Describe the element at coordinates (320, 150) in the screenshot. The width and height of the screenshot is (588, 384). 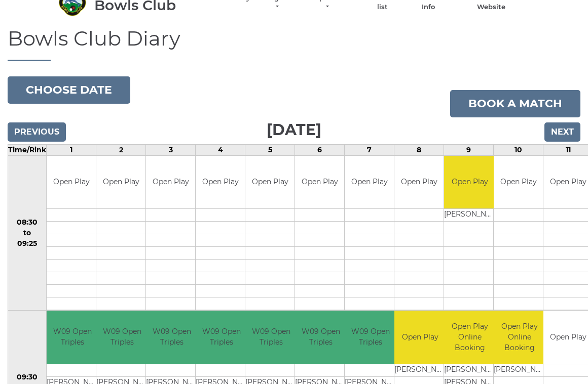
I see `td: 6` at that location.